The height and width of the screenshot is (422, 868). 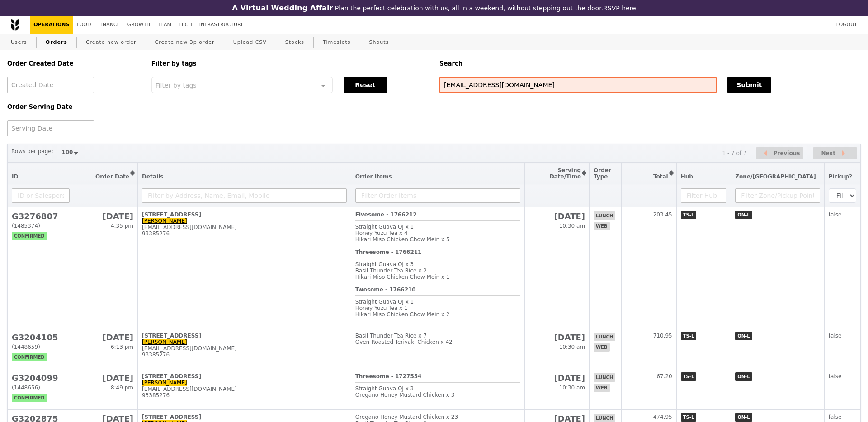 I want to click on div: Plan the perfect celebration with us, all in a weekend, without stepping out the door., so click(x=434, y=8).